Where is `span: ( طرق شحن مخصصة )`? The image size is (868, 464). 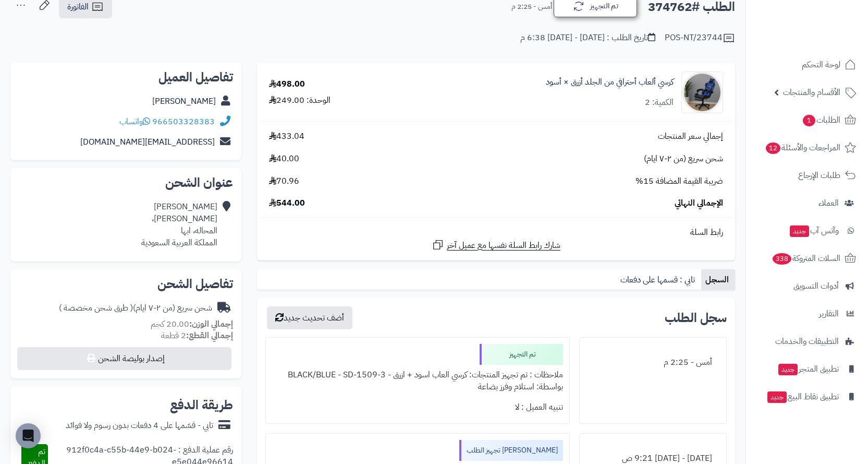 span: ( طرق شحن مخصصة ) is located at coordinates (96, 307).